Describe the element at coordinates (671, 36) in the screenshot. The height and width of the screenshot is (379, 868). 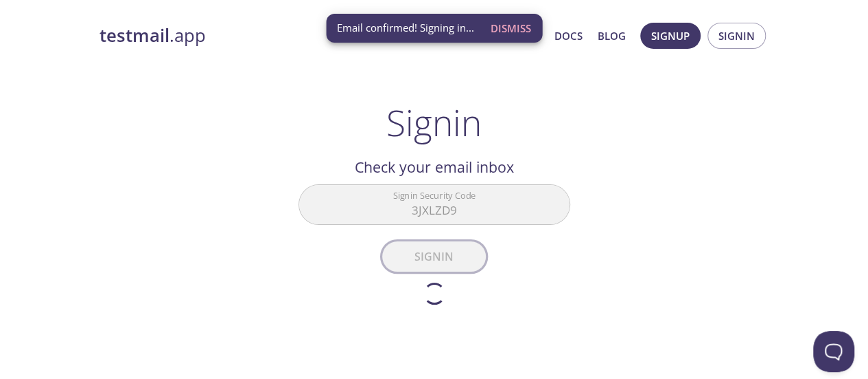
I see `button: Signup` at that location.